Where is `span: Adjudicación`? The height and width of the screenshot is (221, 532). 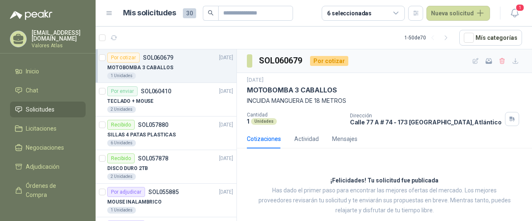
span: Adjudicación is located at coordinates (42, 167).